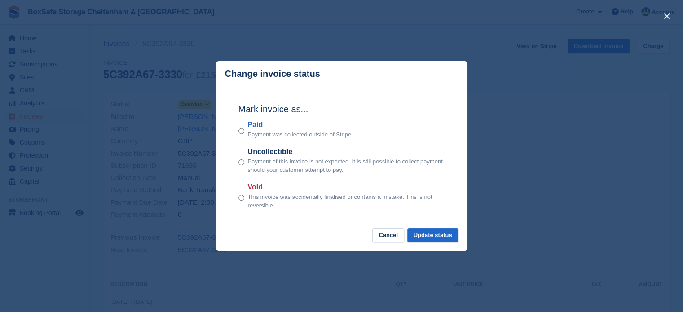 The width and height of the screenshot is (683, 312). I want to click on button: close, so click(667, 16).